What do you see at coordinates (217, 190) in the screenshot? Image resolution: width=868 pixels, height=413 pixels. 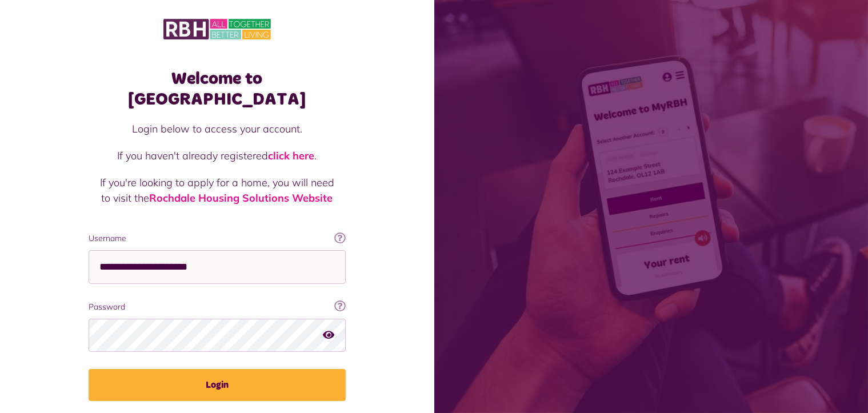 I see `p: If you're looking to apply for a home, you will need to visit the` at bounding box center [217, 190].